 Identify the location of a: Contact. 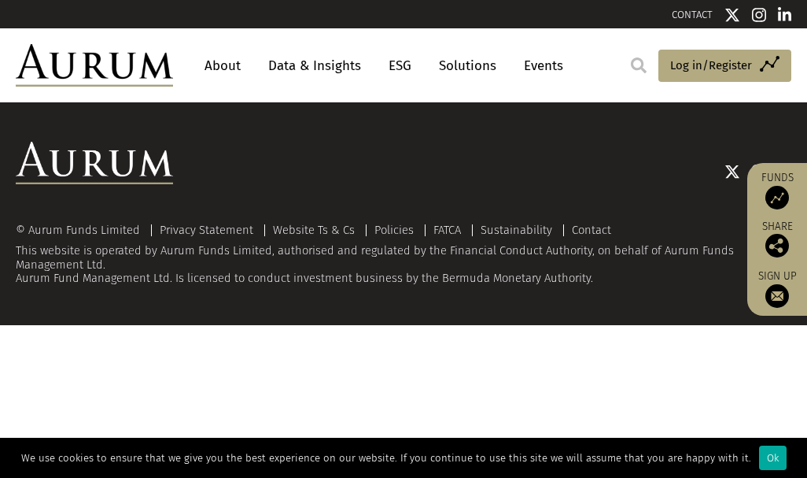
(592, 230).